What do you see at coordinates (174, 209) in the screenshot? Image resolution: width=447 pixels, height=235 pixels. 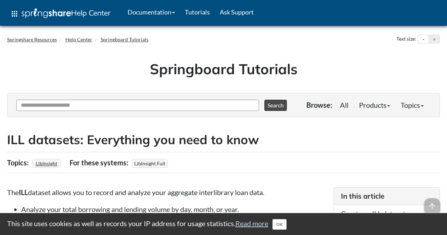 I see `li: Analyze your total borrowing and lending volume by day, month, or year.` at bounding box center [174, 209].